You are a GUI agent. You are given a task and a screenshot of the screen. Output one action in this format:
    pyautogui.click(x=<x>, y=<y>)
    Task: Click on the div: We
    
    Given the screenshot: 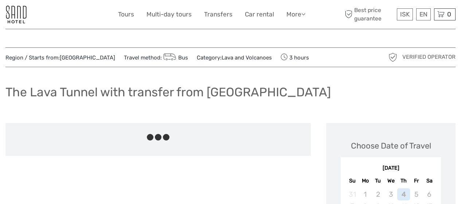 What is the action you would take?
    pyautogui.click(x=391, y=181)
    